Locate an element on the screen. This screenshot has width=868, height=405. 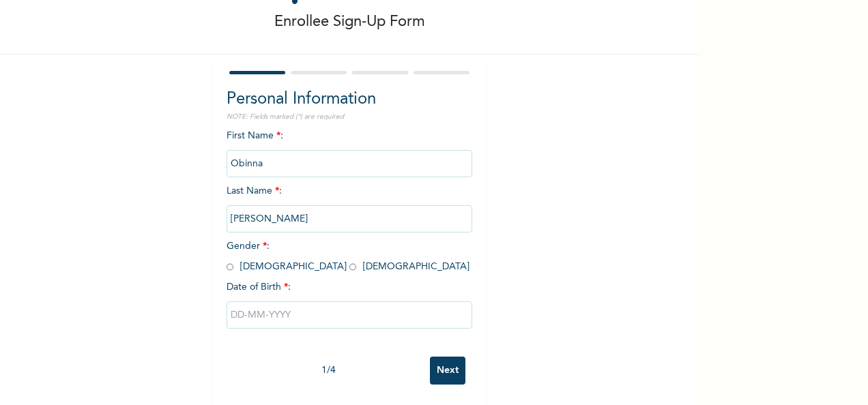
p: NOTE: Fields marked (*) are required is located at coordinates (349, 116).